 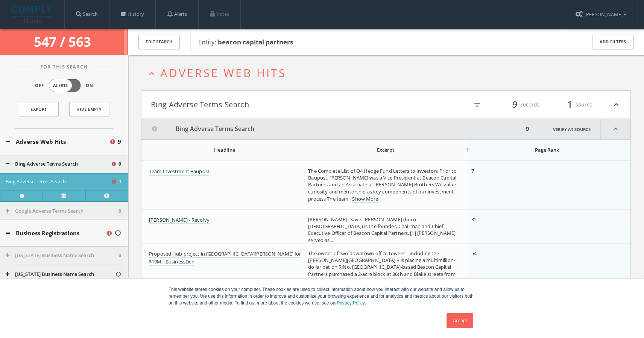 What do you see at coordinates (517, 105) in the screenshot?
I see `div: records` at bounding box center [517, 105].